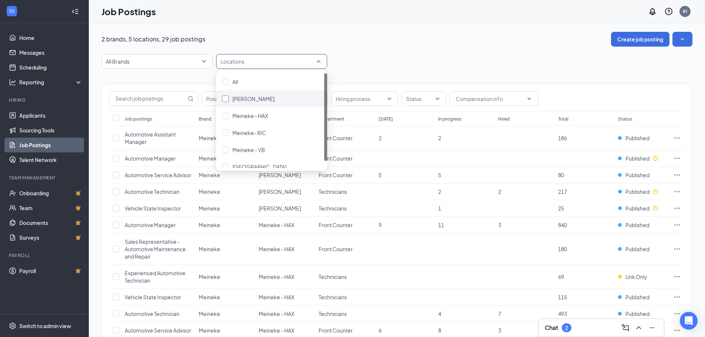 The image size is (705, 337). What do you see at coordinates (51, 208) in the screenshot?
I see `a: TeamCrown` at bounding box center [51, 208].